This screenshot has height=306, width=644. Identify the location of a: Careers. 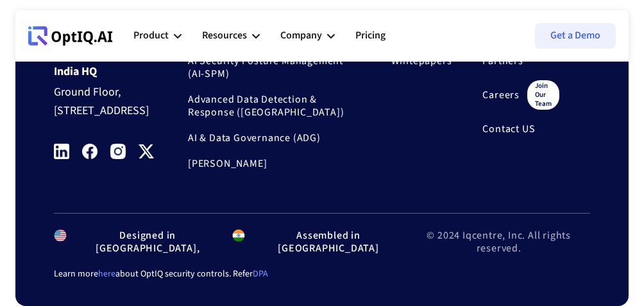
(501, 95).